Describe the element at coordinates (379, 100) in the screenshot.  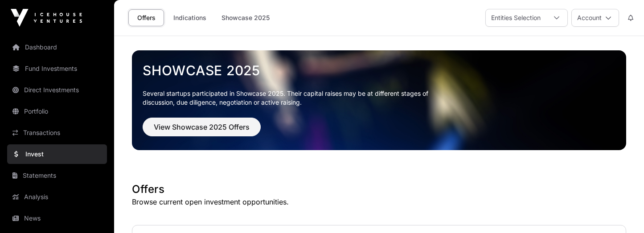
I see `img: Showcase 2025` at that location.